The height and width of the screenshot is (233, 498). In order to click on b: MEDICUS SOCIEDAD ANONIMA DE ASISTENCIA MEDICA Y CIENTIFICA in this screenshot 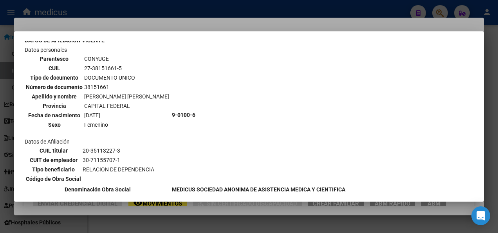, I will do `click(258, 189)`.